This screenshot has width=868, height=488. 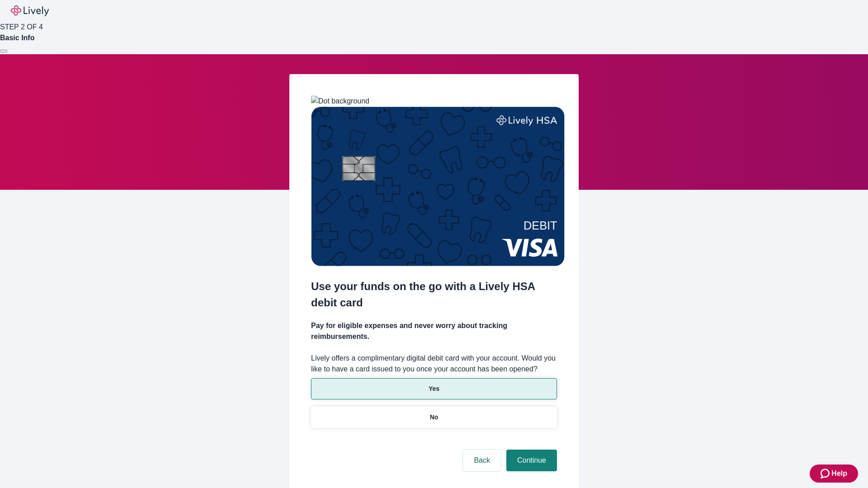 I want to click on img: Dot background, so click(x=340, y=101).